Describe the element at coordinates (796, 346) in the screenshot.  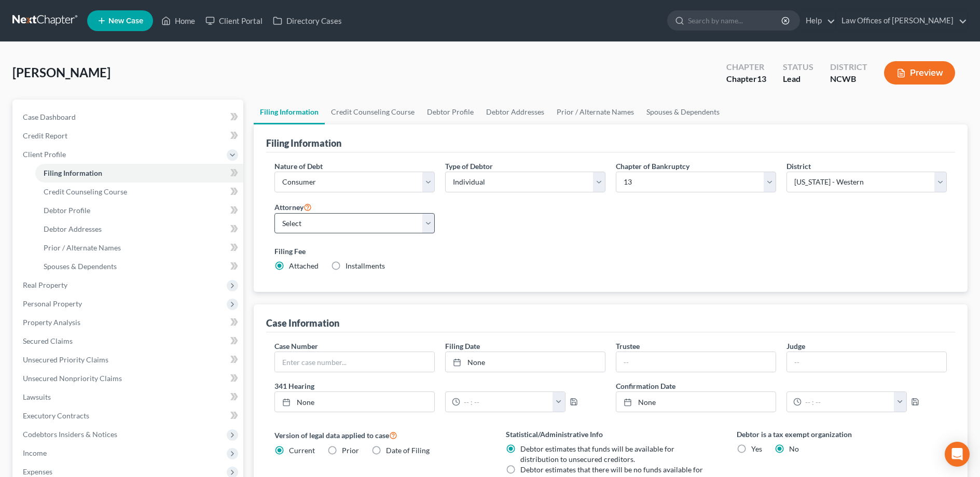
I see `label: Judge` at that location.